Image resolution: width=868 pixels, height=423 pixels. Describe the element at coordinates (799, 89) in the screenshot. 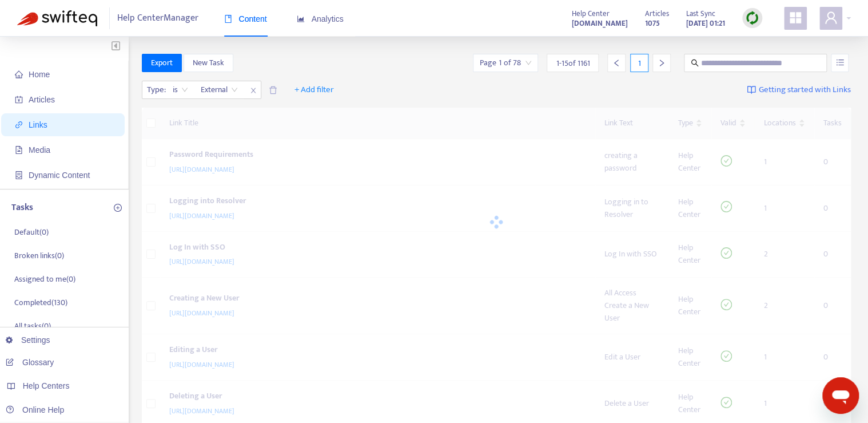

I see `a: Getting started with Links` at that location.